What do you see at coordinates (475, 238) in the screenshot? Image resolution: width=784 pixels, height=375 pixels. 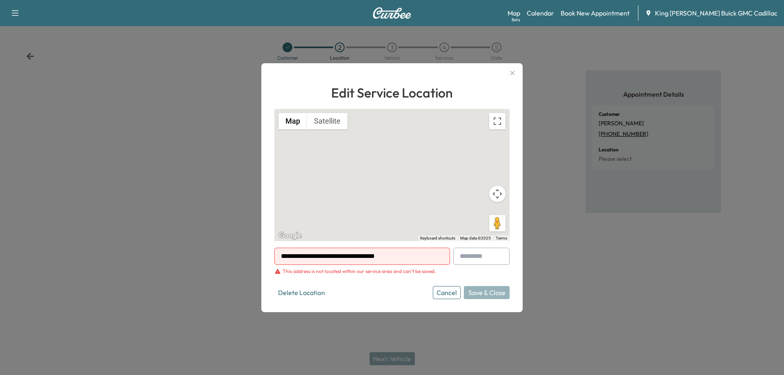 I see `span: Map data ©2025` at bounding box center [475, 238].